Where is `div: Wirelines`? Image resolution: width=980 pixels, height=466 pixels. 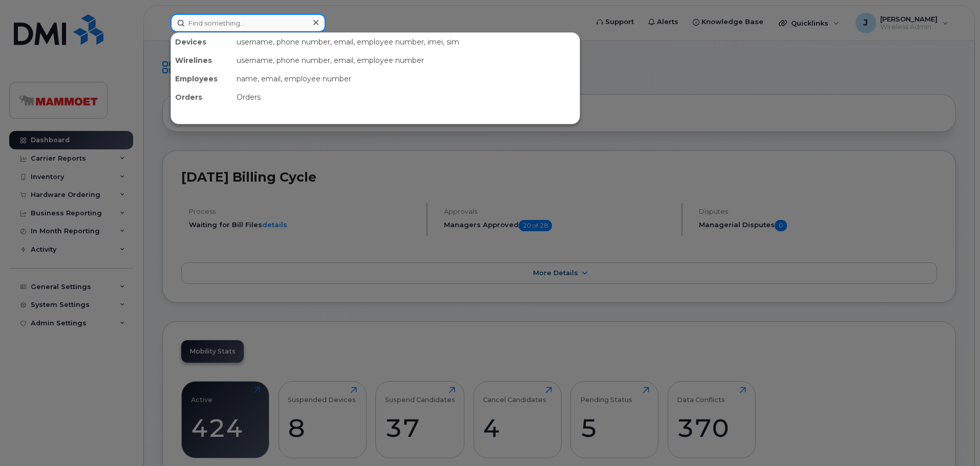 div: Wirelines is located at coordinates (202, 60).